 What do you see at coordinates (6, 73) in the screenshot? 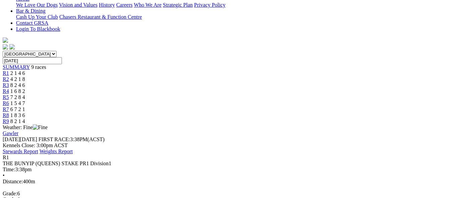
I see `a: R1` at bounding box center [6, 73].